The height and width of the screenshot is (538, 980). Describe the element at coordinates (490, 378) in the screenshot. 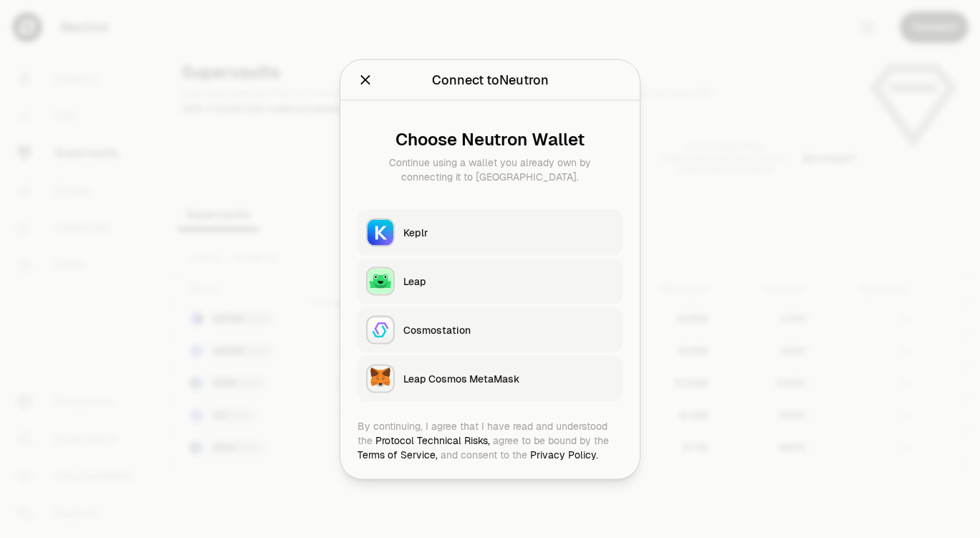

I see `button: Leap Cosmos MetaMaskLeap Cosmos MetaMask` at that location.